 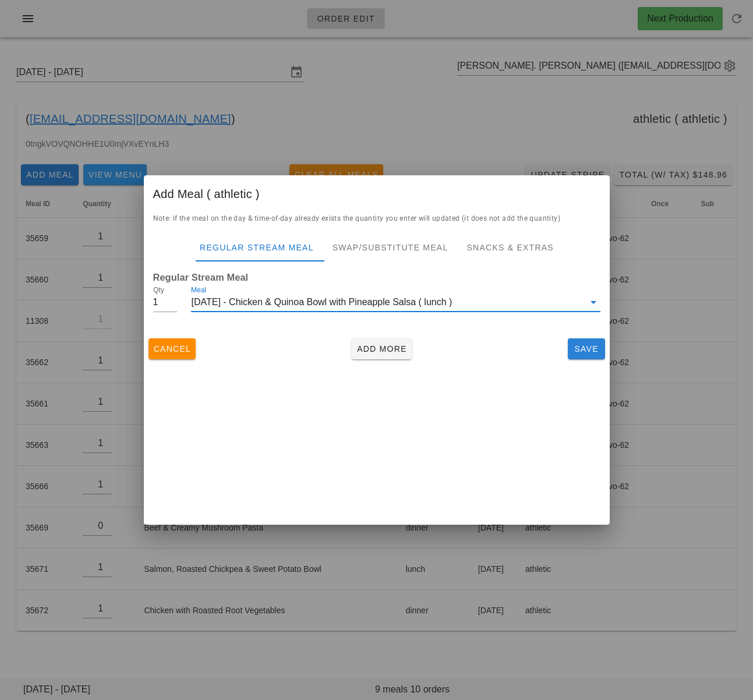 I want to click on button: Save, so click(x=586, y=349).